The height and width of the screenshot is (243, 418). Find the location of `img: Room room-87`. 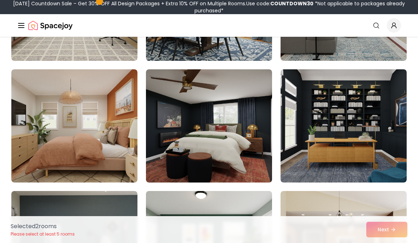

img: Room room-87 is located at coordinates (344, 126).